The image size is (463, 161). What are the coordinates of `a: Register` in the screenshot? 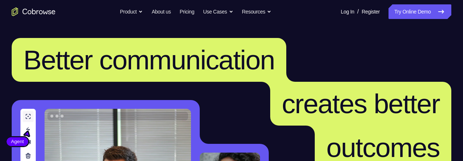 It's located at (371, 12).